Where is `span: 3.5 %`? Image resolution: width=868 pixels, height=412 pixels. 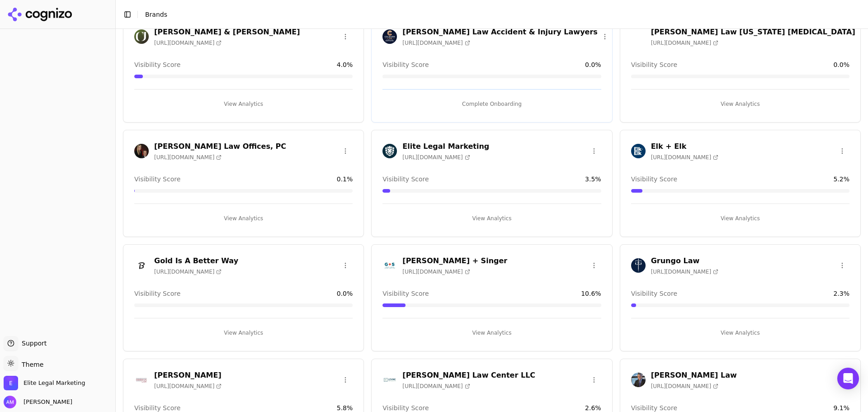
span: 3.5 % is located at coordinates (593, 179).